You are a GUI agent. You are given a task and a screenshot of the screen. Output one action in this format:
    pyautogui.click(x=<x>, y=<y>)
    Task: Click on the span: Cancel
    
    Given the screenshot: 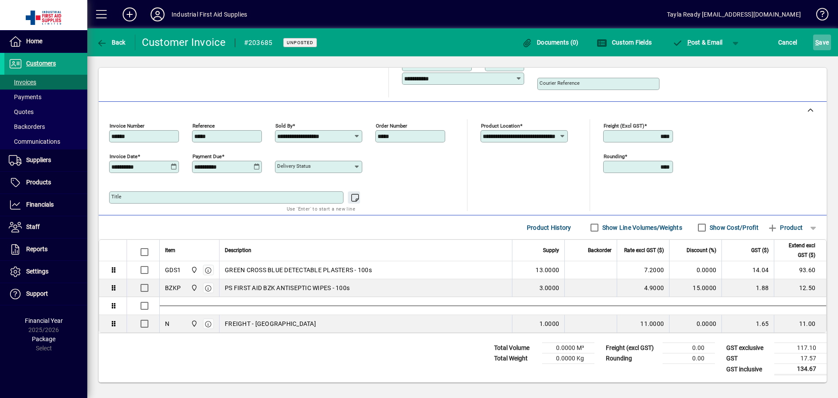 What is the action you would take?
    pyautogui.click(x=788, y=42)
    